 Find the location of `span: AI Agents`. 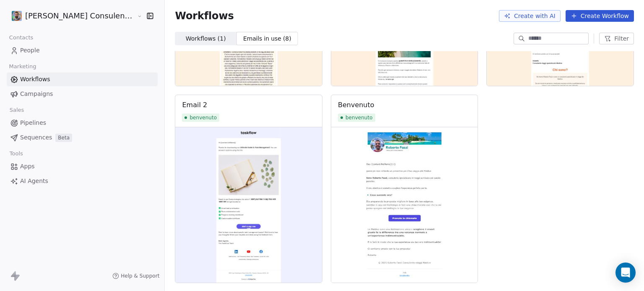

span: AI Agents is located at coordinates (34, 181).